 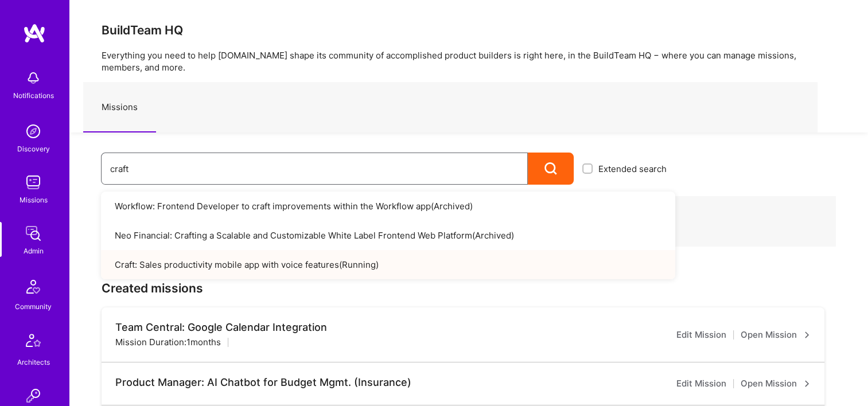 I want to click on a: Workflow: Frontend Developer to craft improvements within the Workflow app(Archived), so click(x=388, y=206).